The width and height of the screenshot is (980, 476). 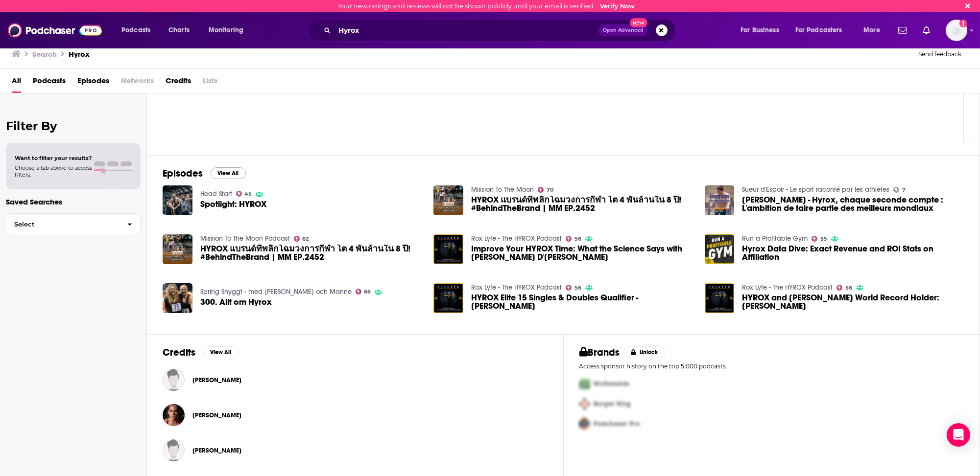 What do you see at coordinates (355, 451) in the screenshot?
I see `button: Sean NobleSean Noble` at bounding box center [355, 451].